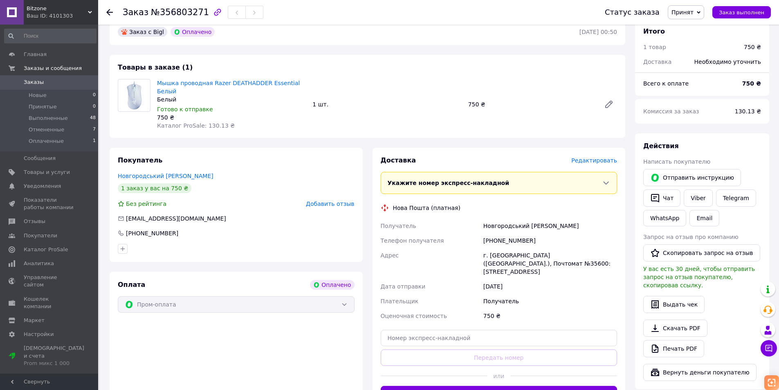 Image resolution: width=779 pixels, height=390 pixels. I want to click on a: WhatsApp, so click(664, 218).